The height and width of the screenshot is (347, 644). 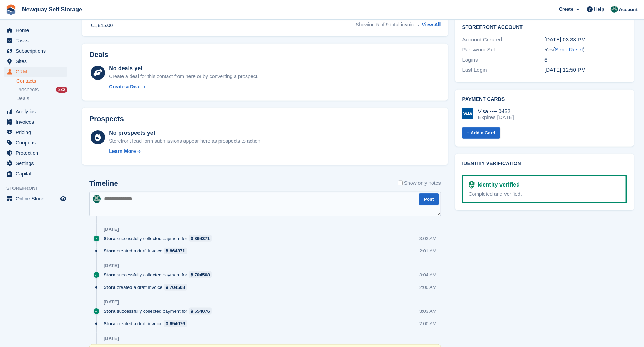 What do you see at coordinates (184, 76) in the screenshot?
I see `div: Create a deal for this contact from here or by converting a prospect.` at bounding box center [184, 76].